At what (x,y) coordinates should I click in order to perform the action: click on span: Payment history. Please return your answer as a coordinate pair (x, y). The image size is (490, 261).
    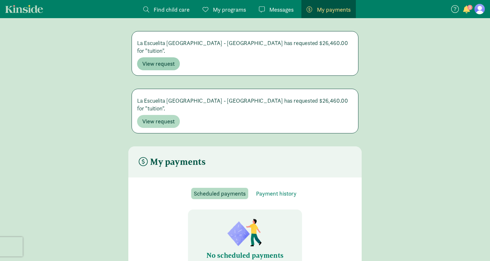
    Looking at the image, I should click on (276, 193).